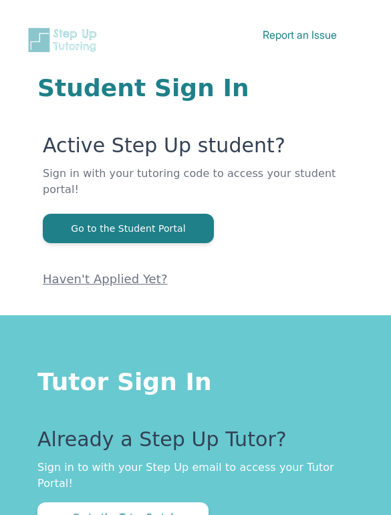 The image size is (391, 515). Describe the element at coordinates (128, 229) in the screenshot. I see `button: Go to the Student Portal` at that location.